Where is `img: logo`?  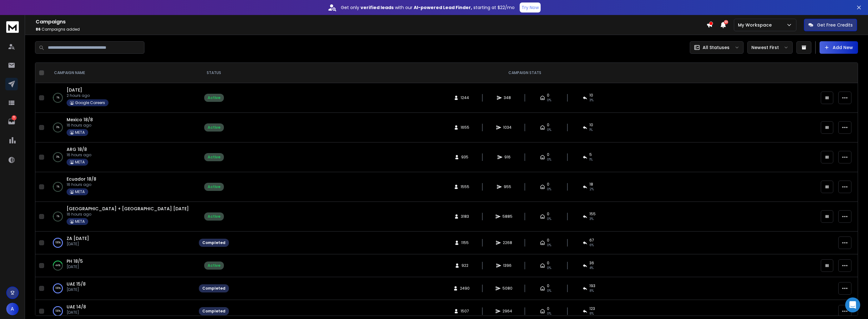 img: logo is located at coordinates (13, 27).